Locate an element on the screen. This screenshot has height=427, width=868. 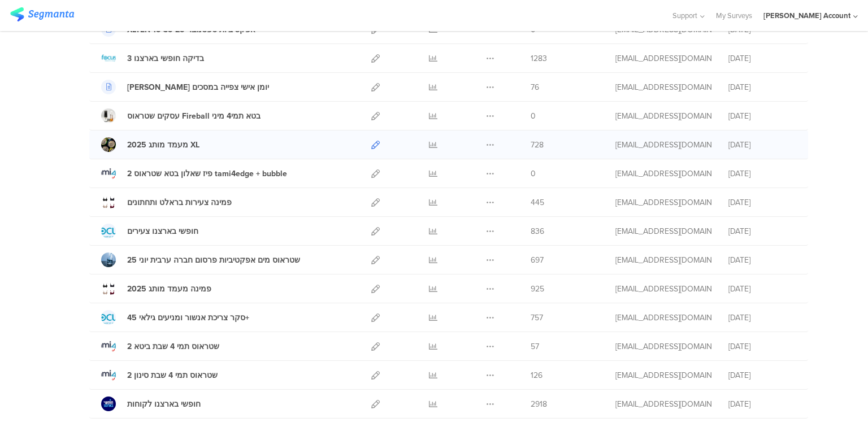
span: 57 is located at coordinates (535, 347).